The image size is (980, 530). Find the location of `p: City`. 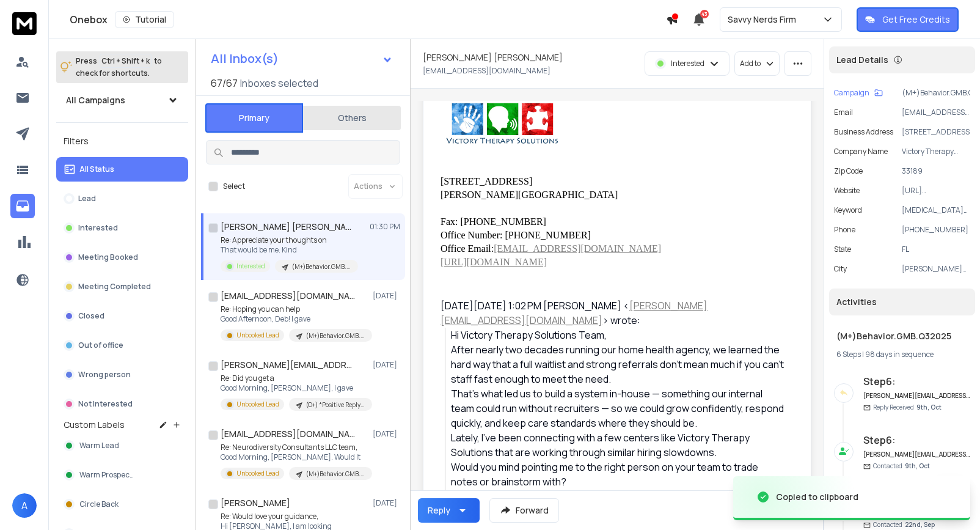

p: City is located at coordinates (840, 269).